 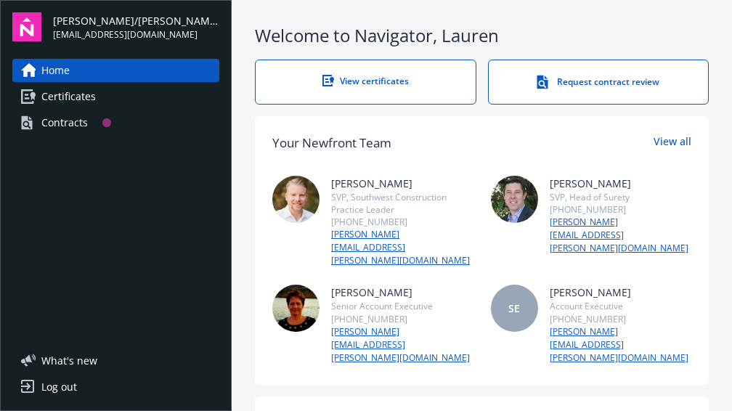 What do you see at coordinates (115, 70) in the screenshot?
I see `a: Home` at bounding box center [115, 70].